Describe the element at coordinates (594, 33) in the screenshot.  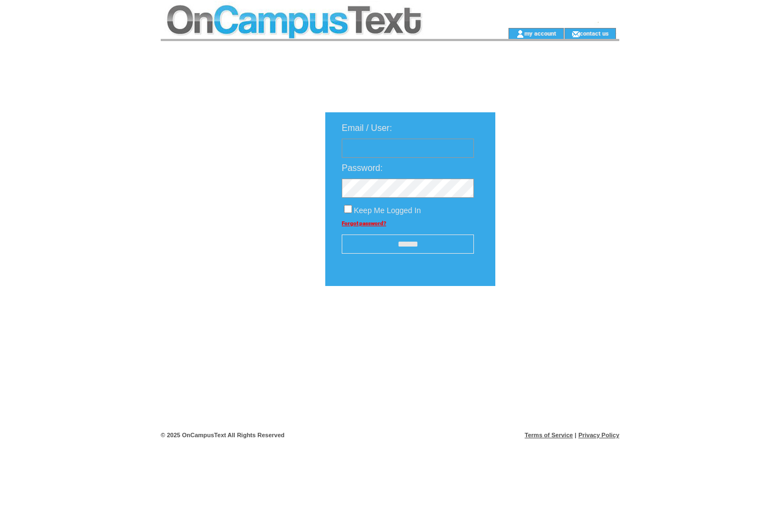
I see `a: contact us` at that location.